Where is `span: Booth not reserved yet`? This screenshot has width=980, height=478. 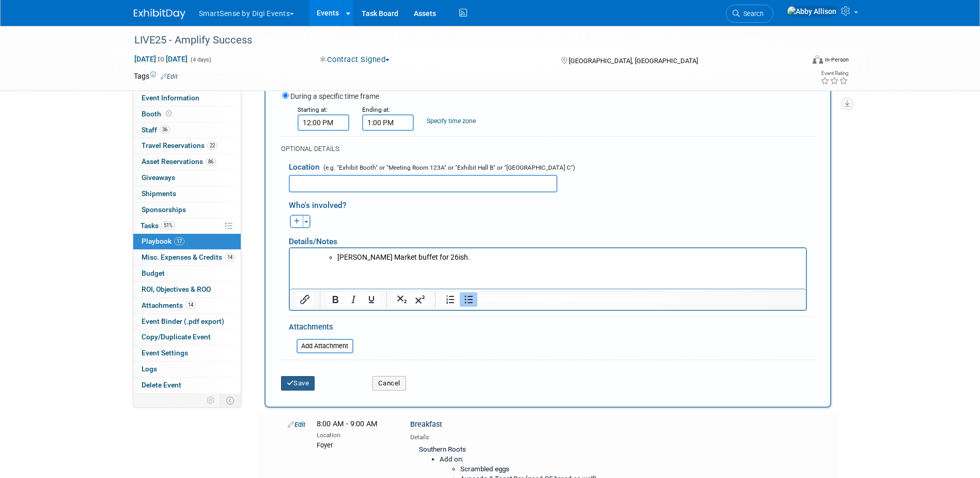 span: Booth not reserved yet is located at coordinates (169, 113).